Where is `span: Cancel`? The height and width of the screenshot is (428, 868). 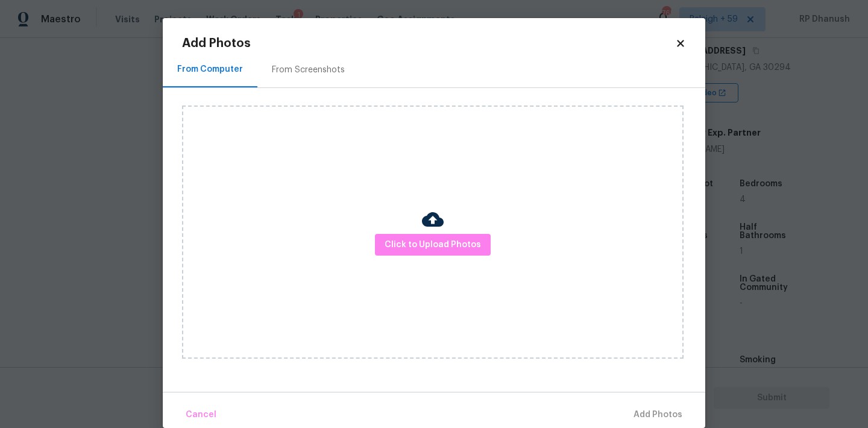 span: Cancel is located at coordinates (201, 415).